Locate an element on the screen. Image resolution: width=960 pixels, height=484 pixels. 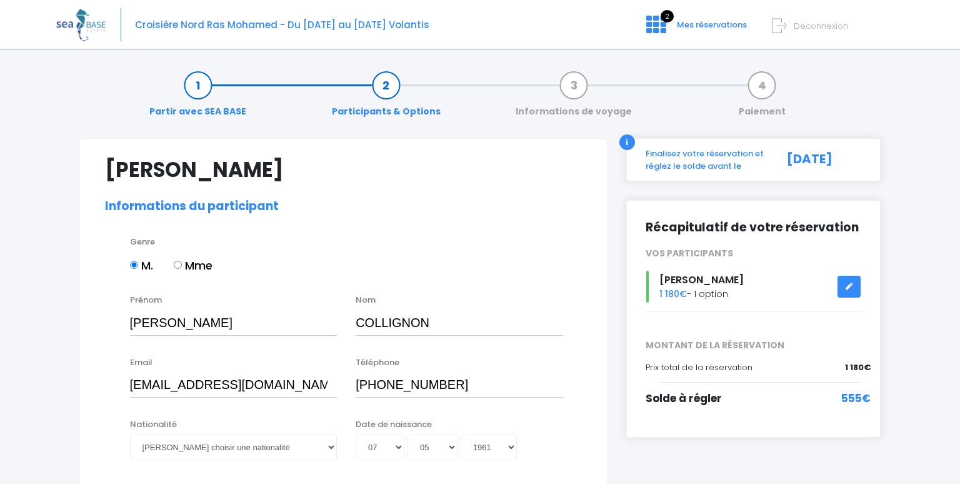
div: Finalisez votre réservation et réglez le solde avant le is located at coordinates (704, 159).